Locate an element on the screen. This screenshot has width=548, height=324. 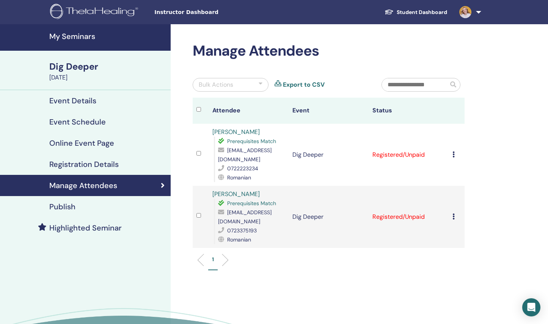
div: Dig Deeper is located at coordinates (108, 67).